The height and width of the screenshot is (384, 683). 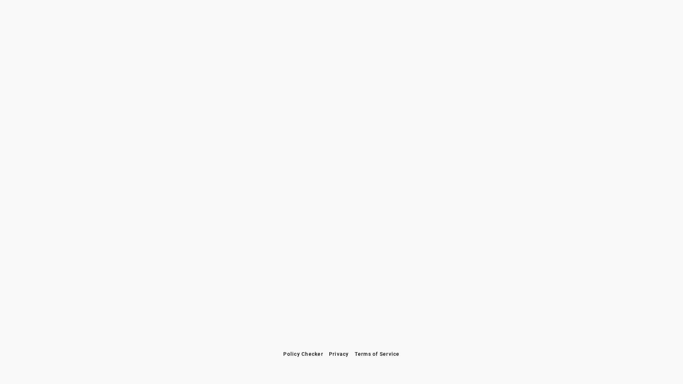 I want to click on button: Policy Checker, so click(x=303, y=354).